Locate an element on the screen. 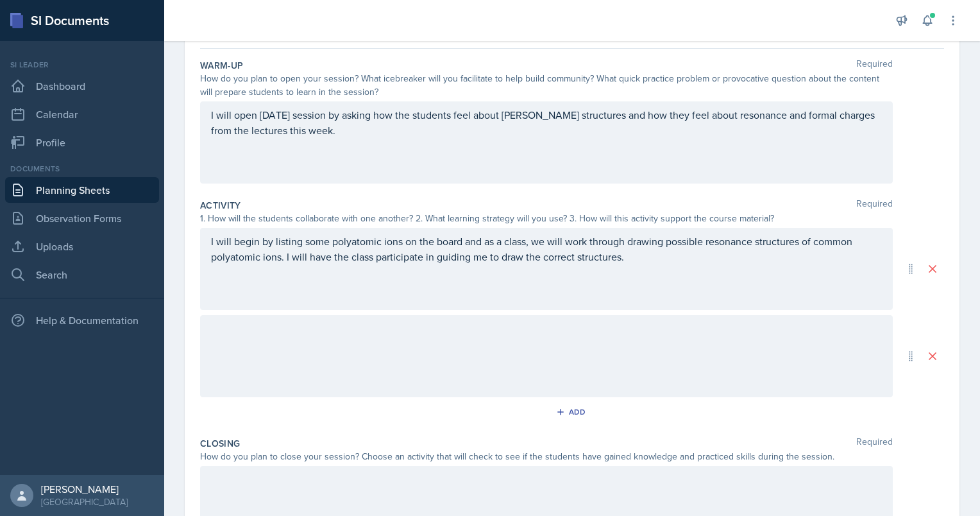 The height and width of the screenshot is (516, 980). a: Dashboard is located at coordinates (82, 86).